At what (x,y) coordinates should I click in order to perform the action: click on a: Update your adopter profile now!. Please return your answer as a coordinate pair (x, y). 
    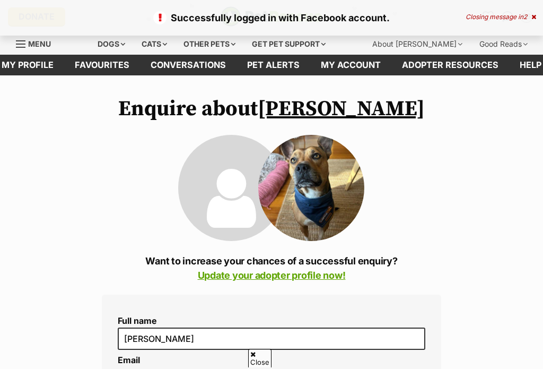
    Looking at the image, I should click on (272, 275).